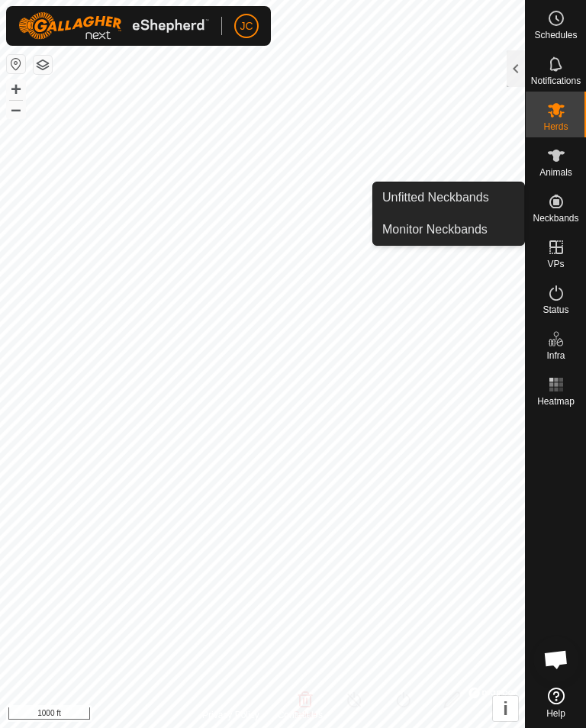 The height and width of the screenshot is (728, 586). What do you see at coordinates (449, 229) in the screenshot?
I see `a: Monitor Neckbands` at bounding box center [449, 229].